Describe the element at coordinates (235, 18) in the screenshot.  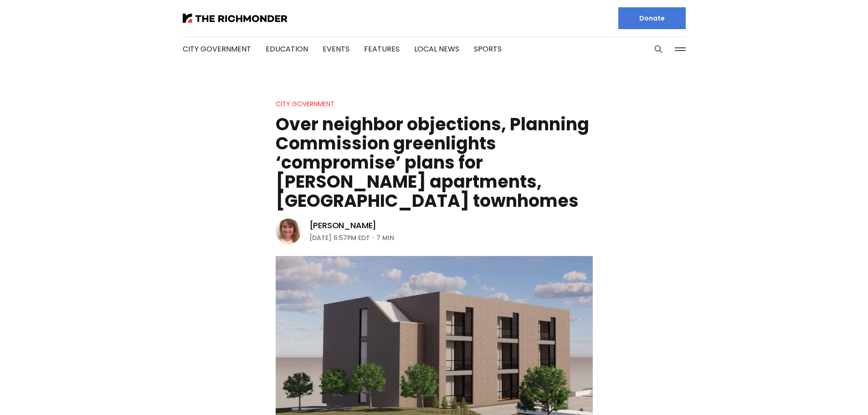
I see `img: The Richmonder` at that location.